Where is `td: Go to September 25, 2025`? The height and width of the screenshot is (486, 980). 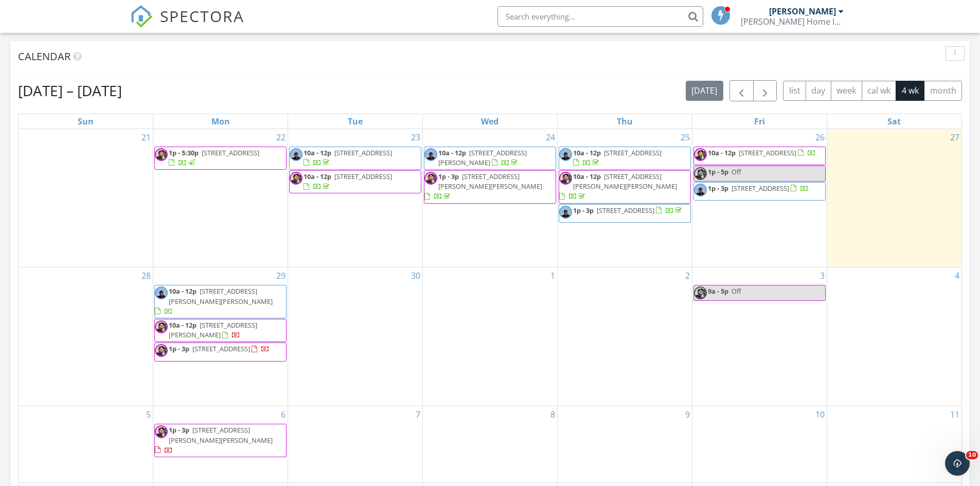
td: Go to September 25, 2025 is located at coordinates (624, 198).